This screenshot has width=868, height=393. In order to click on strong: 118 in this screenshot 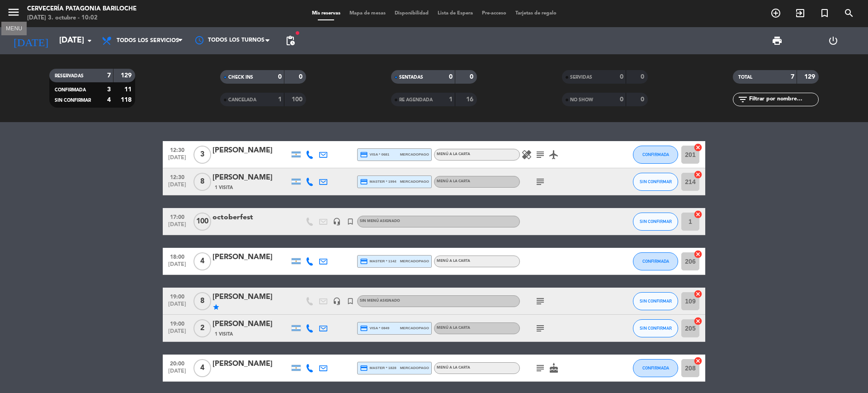, I will do `click(127, 100)`.